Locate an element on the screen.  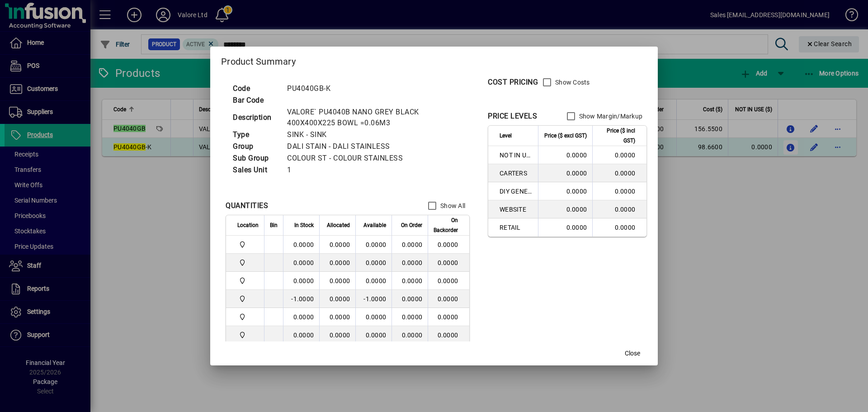
span: In Stock is located at coordinates (304, 225).